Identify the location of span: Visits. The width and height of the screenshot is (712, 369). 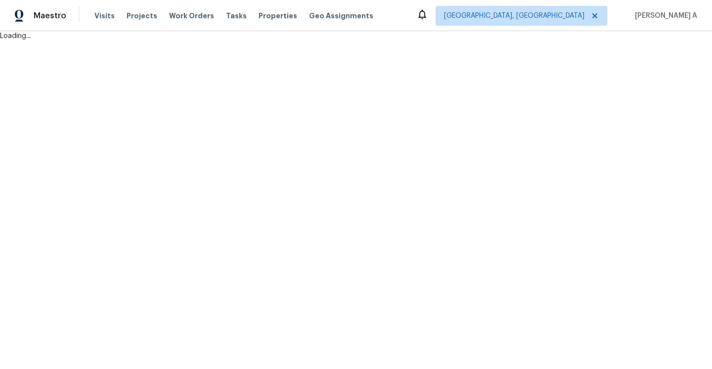
(104, 16).